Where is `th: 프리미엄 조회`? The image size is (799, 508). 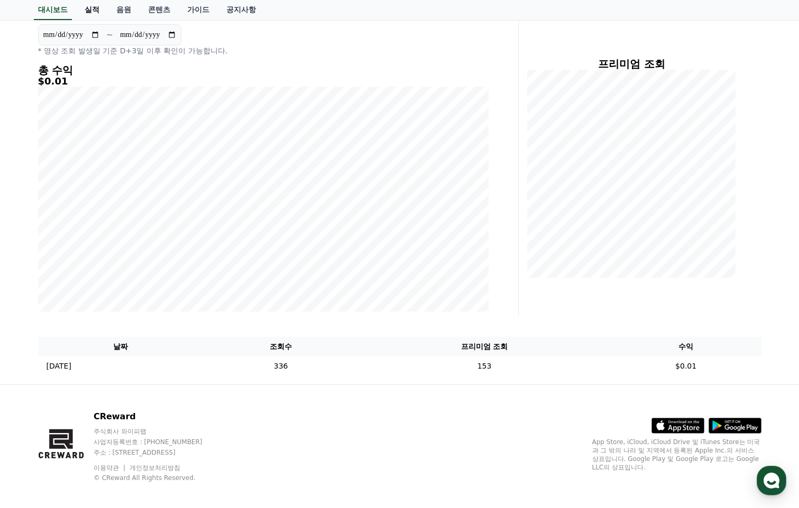
th: 프리미엄 조회 is located at coordinates (484, 347).